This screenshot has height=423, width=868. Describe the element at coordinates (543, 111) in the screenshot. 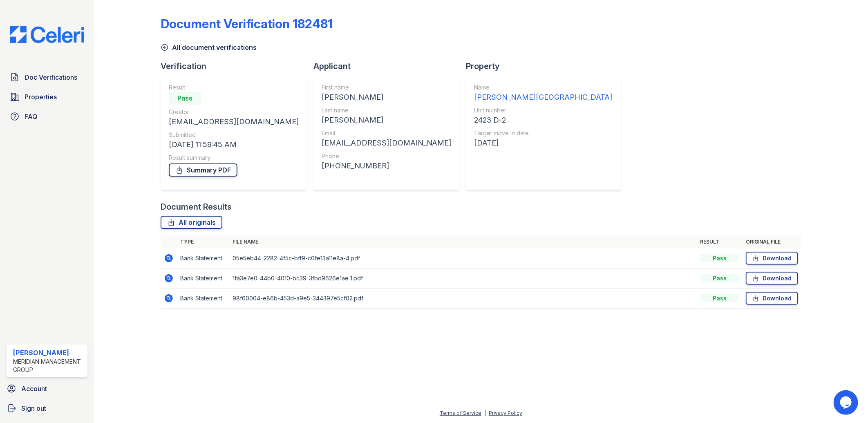

I see `div: Unit number` at that location.